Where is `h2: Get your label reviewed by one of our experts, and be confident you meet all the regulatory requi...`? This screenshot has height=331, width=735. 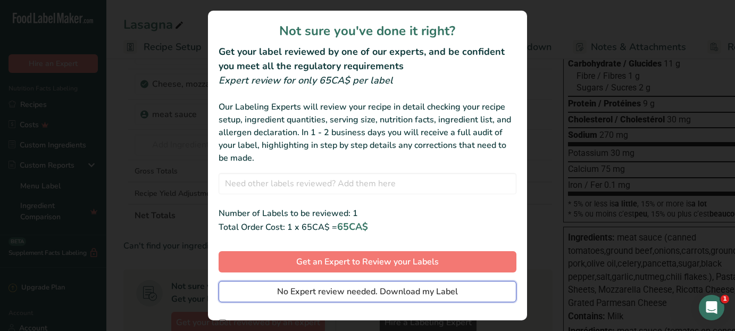 h2: Get your label reviewed by one of our experts, and be confident you meet all the regulatory requi... is located at coordinates (368, 59).